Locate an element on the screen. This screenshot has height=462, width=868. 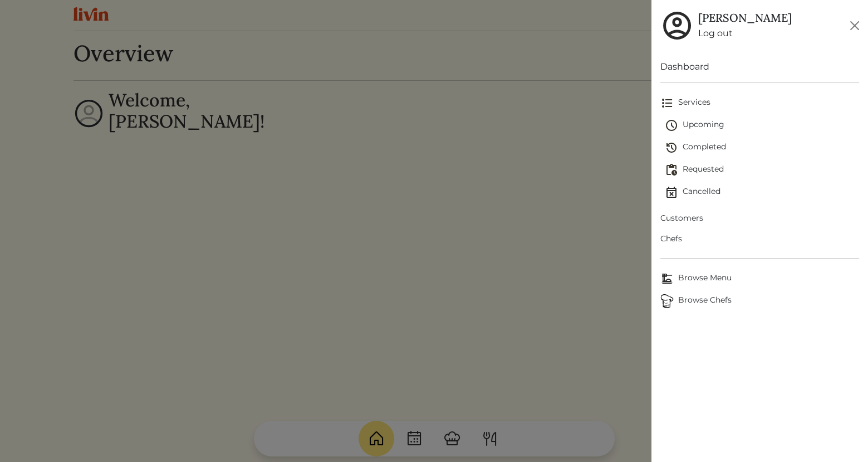
a: Chefs is located at coordinates (760, 238).